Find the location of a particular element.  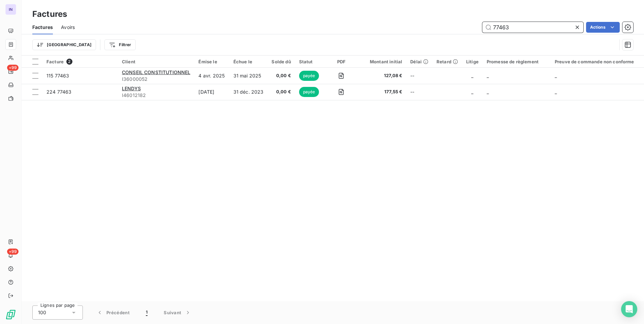

span: 224 77463 is located at coordinates (59, 92).